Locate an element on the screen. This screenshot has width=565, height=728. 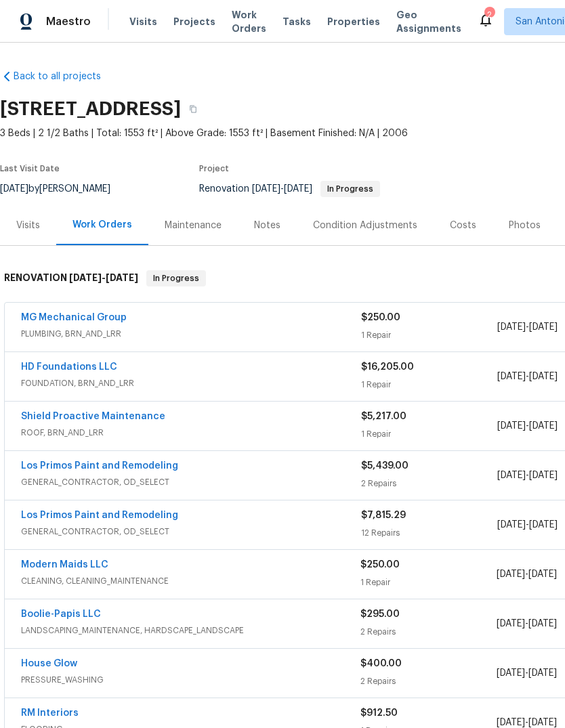
div: 12 Repairs is located at coordinates (429, 533).